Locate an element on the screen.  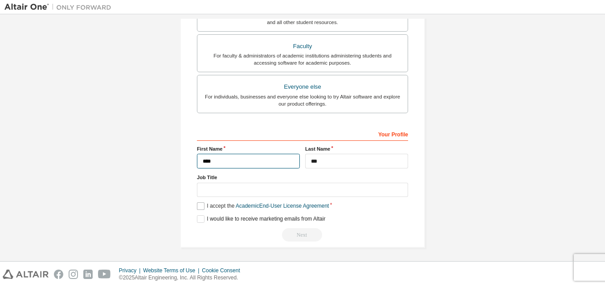
div: For individuals, businesses and everyone else looking to try Altair software and explore our prod... is located at coordinates (303, 100).